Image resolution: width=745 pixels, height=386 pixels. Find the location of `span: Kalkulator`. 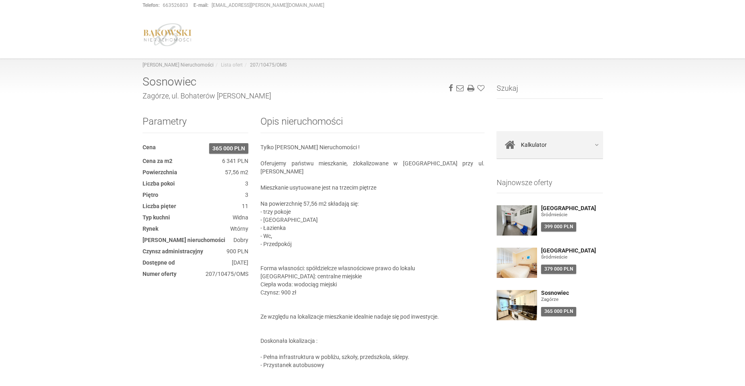

span: Kalkulator is located at coordinates (533, 145).